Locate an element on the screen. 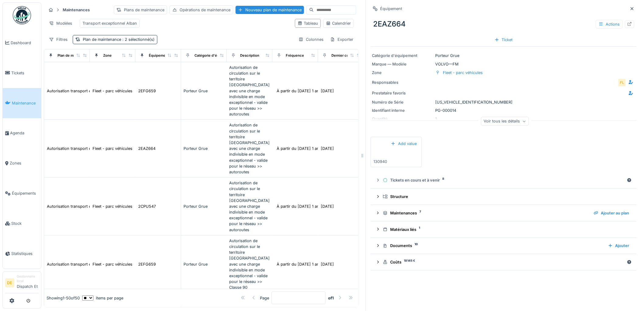 The height and width of the screenshot is (311, 644). div: Autorisation transport exceptionnel - Classe 90 is located at coordinates (91, 264).